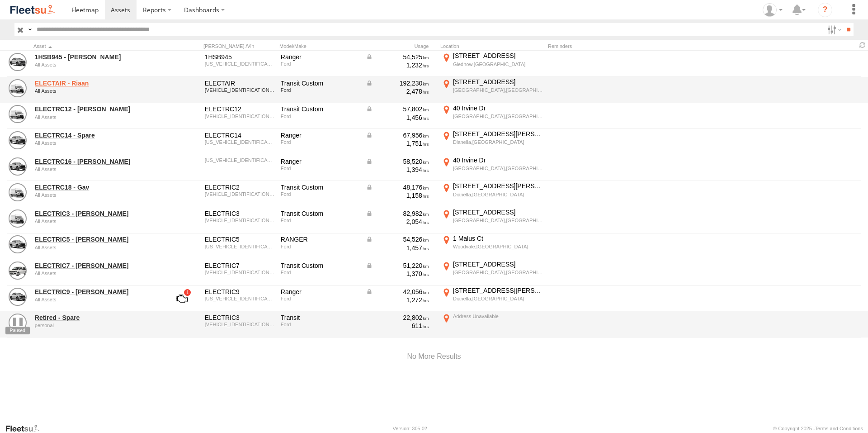 Image resolution: width=868 pixels, height=433 pixels. Describe the element at coordinates (240, 273) in the screenshot. I see `div: WF0YXXTTGYKU87957` at that location.